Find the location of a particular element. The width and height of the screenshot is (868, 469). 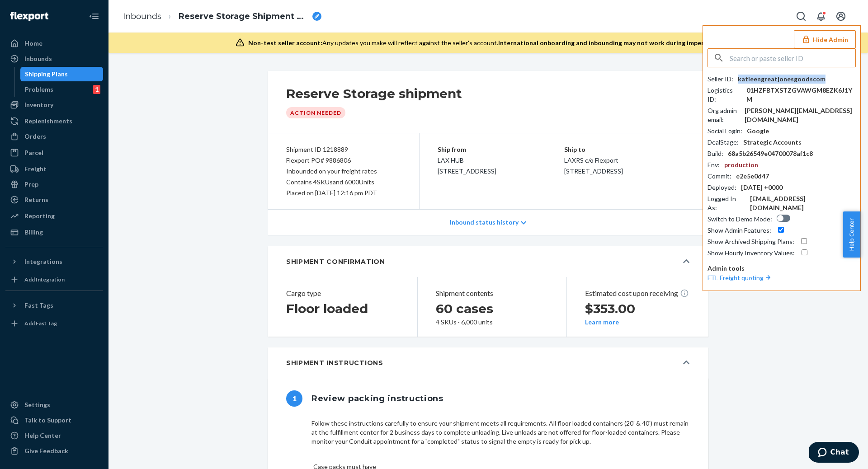

span: Reserve Storage Shipment STI0d966ffb3d is located at coordinates (243, 17).